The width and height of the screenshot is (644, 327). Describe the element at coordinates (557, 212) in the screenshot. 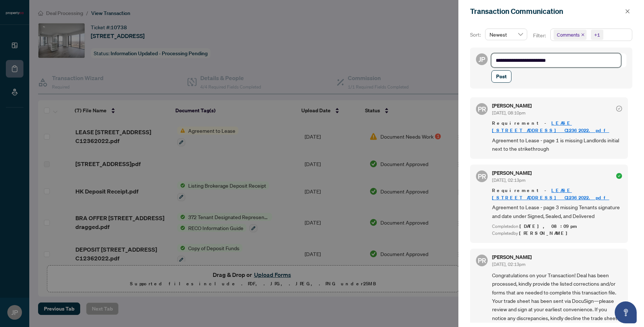

I see `span: Agreement to Lease - page 3 missing Tenants signature and date under Signed, Sealed, and Delivered` at that location.